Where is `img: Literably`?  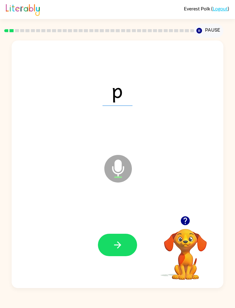 img: Literably is located at coordinates (23, 9).